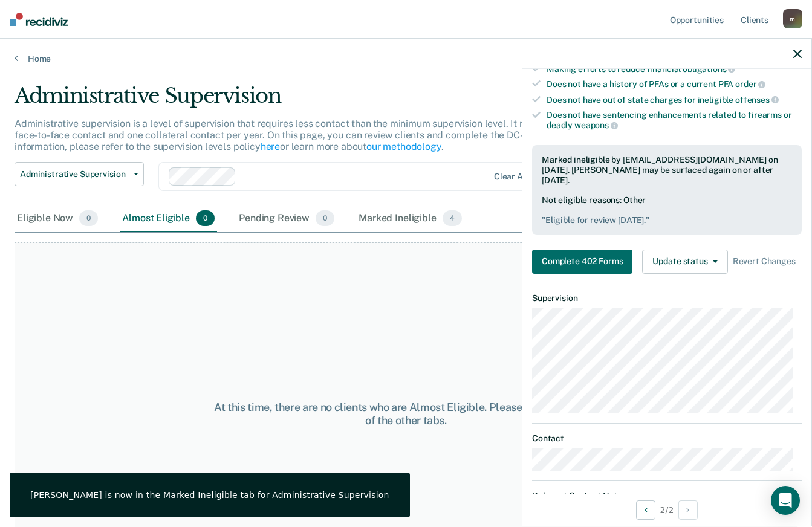  I want to click on img: Recidiviz, so click(39, 20).